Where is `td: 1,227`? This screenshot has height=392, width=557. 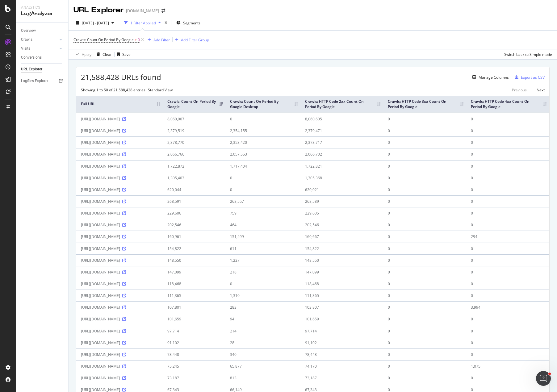 td: 1,227 is located at coordinates (263, 260).